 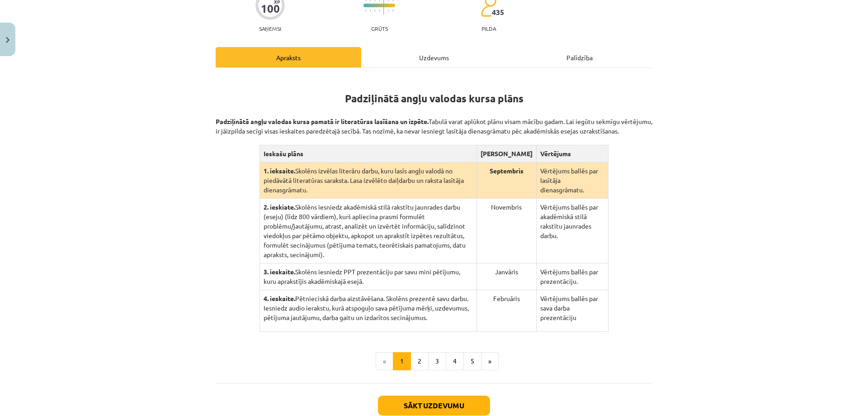 I want to click on strong: Padziļinātā angļu valodas kursa pamatā ir literatūras lasīšana un izpēte., so click(x=322, y=121).